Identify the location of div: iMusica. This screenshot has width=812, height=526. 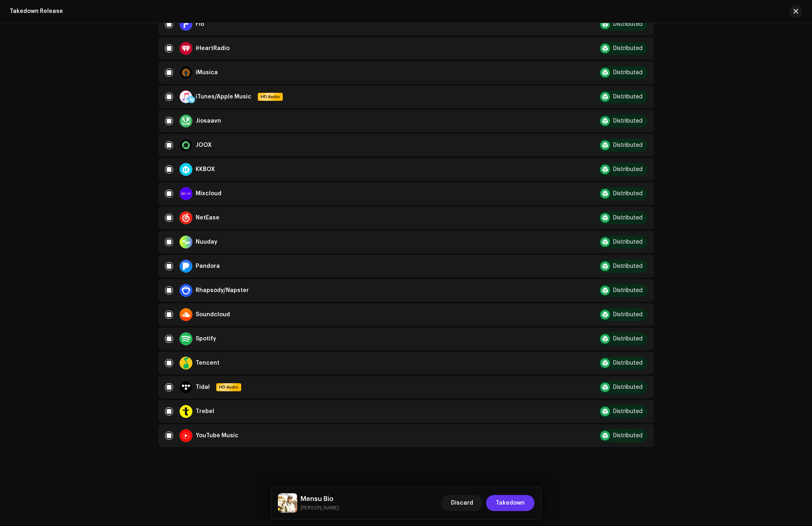
(207, 73).